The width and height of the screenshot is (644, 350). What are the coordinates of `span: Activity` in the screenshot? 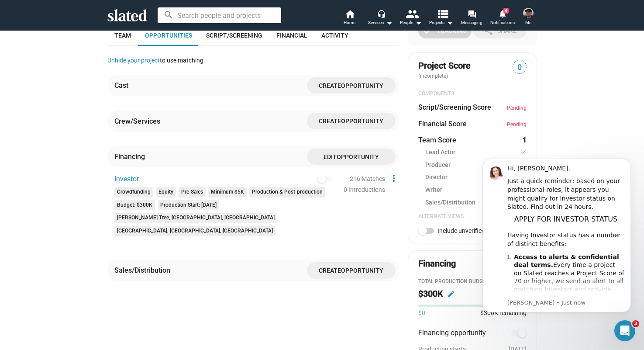 It's located at (334, 36).